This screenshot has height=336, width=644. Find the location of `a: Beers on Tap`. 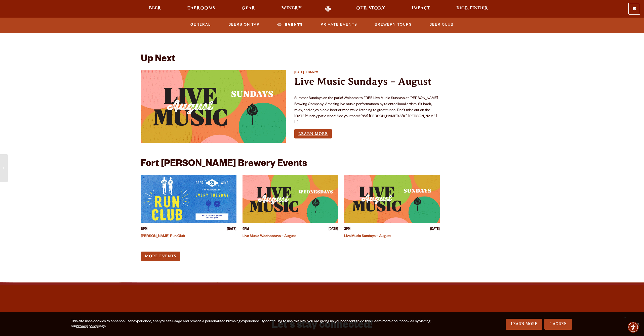

a: Beers on Tap is located at coordinates (244, 25).